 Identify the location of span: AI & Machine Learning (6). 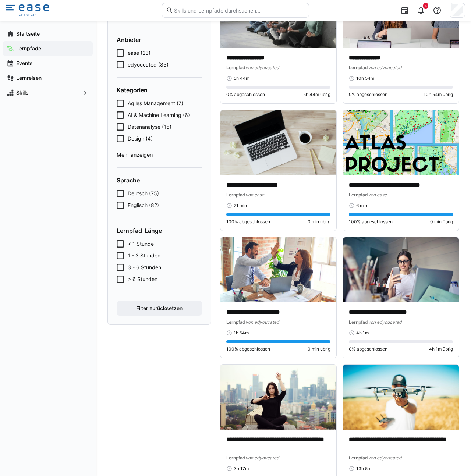
(158, 115).